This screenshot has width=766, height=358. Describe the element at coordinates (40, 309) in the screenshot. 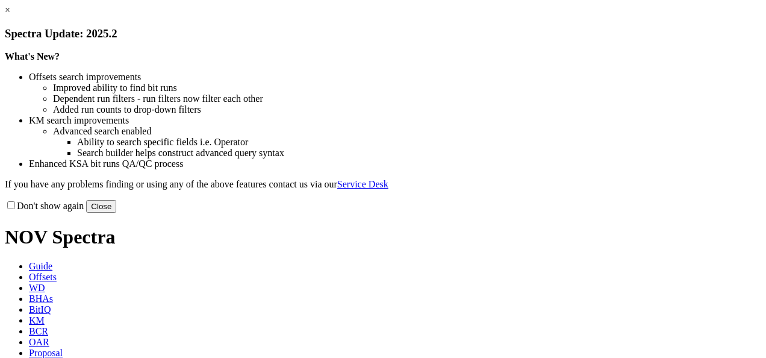

I see `span: BitIQ` at that location.